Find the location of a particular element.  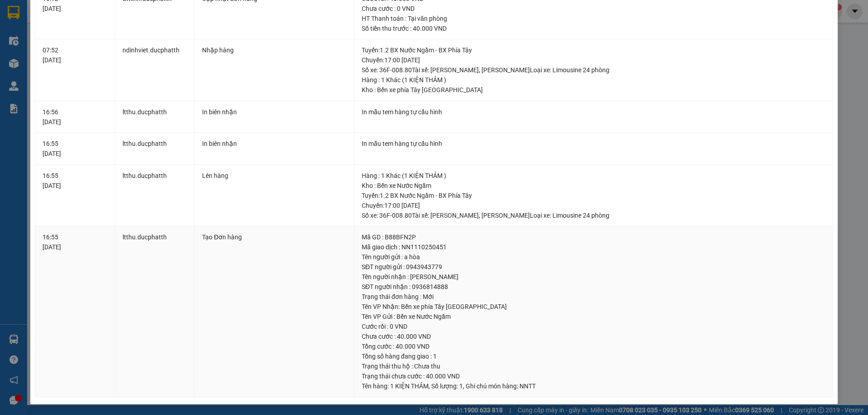

div: SĐT người nhận : 0936814888 is located at coordinates (594, 287).